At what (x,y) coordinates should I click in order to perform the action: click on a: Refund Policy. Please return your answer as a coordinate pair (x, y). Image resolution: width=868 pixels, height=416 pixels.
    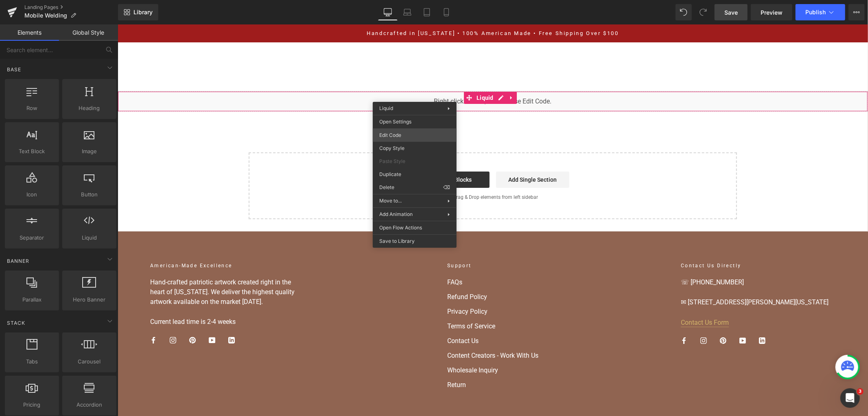
    Looking at the image, I should click on (375, 272).